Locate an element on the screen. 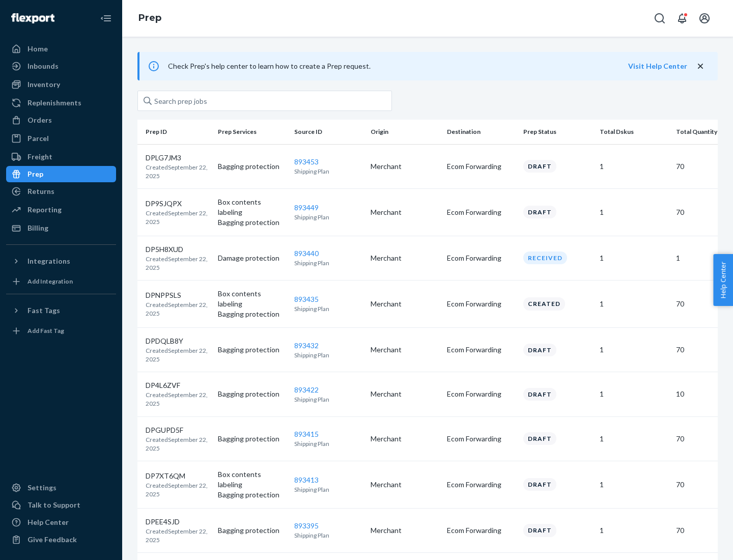 The height and width of the screenshot is (560, 733). button: Open Search Box is located at coordinates (660, 18).